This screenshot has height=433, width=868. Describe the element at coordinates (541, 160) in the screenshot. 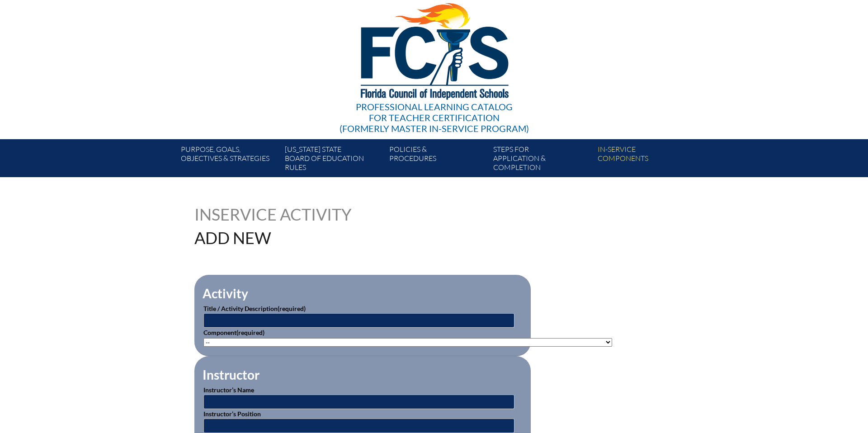

I see `a: Steps forapplication & completion` at that location.